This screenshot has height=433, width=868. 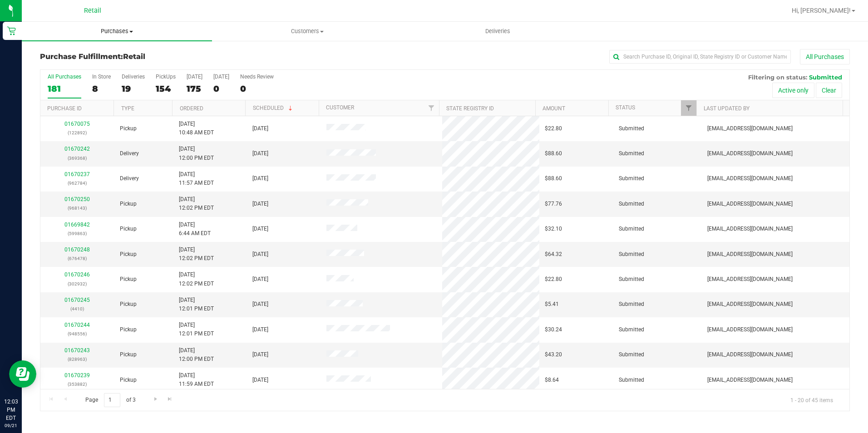 What do you see at coordinates (552, 304) in the screenshot?
I see `span: $5.41` at bounding box center [552, 304].